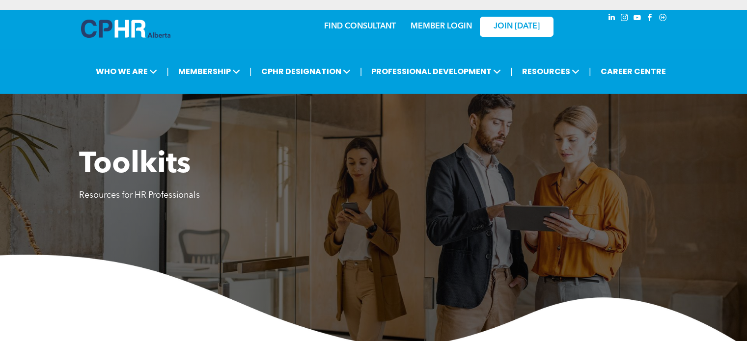  What do you see at coordinates (625, 19) in the screenshot?
I see `a: instagram` at bounding box center [625, 19].